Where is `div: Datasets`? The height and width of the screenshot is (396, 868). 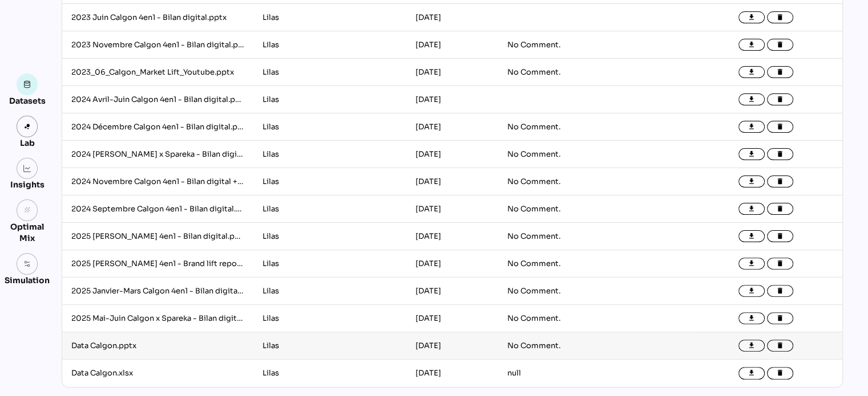 div: Datasets is located at coordinates (28, 101).